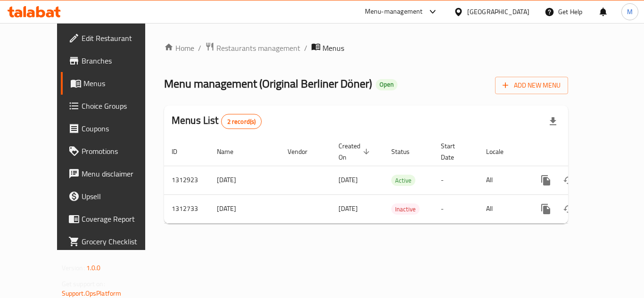 The height and width of the screenshot is (298, 644). What do you see at coordinates (113, 129) in the screenshot?
I see `a: Coupons` at bounding box center [113, 129].